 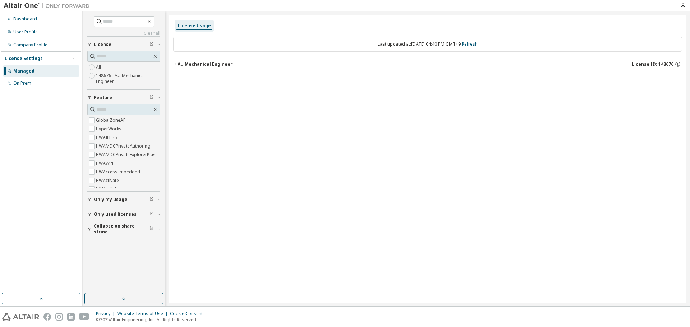 What do you see at coordinates (428, 64) in the screenshot?
I see `button: AU Mechanical EngineerLicense ID: 148676` at bounding box center [428, 64].